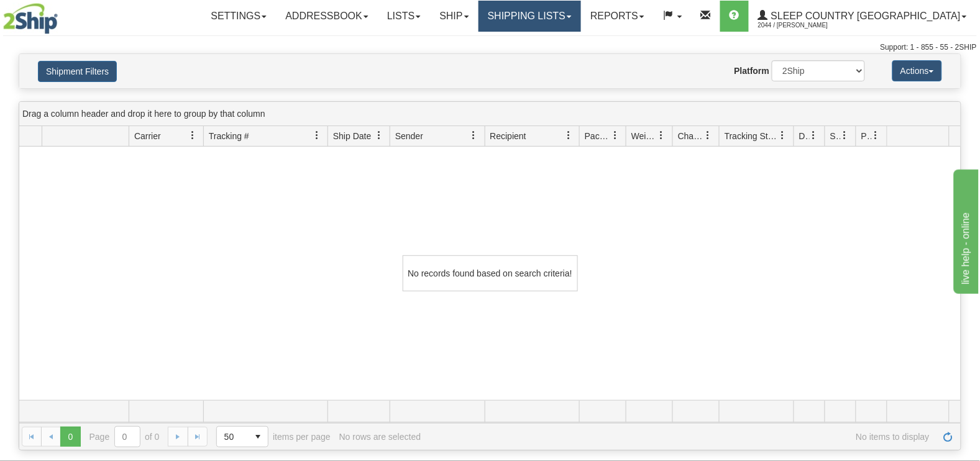  I want to click on span: items per page, so click(273, 437).